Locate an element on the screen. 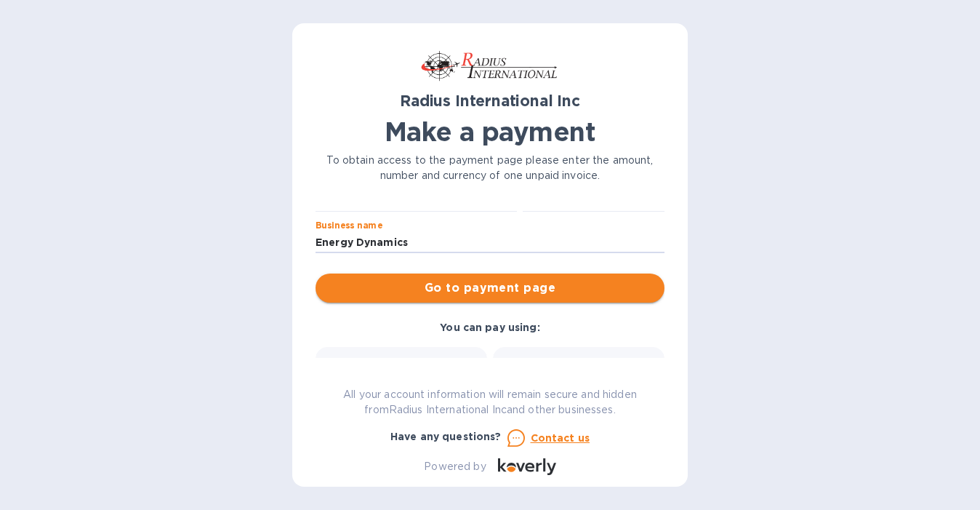  b: You can pay using: is located at coordinates (490, 328).